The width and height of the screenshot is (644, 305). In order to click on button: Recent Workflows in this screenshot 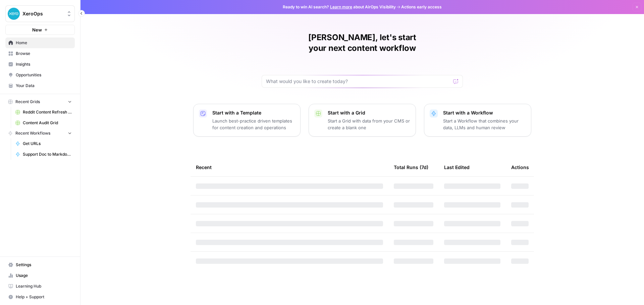, I will do `click(40, 133)`.